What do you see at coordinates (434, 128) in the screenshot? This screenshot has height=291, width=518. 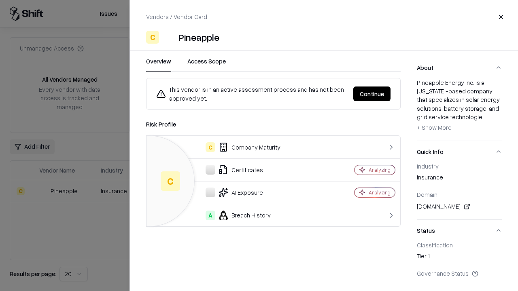 I see `button: + Show More` at bounding box center [434, 128].